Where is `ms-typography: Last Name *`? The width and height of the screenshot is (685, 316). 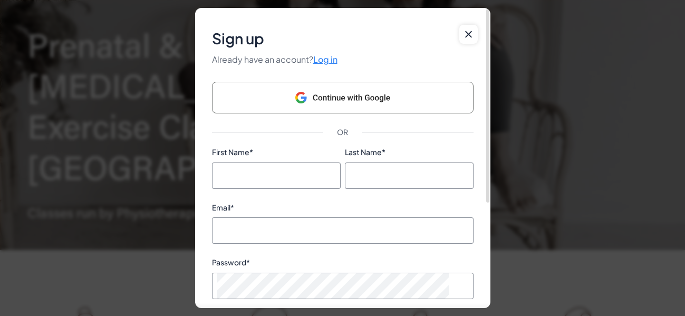
ms-typography: Last Name * is located at coordinates (365, 152).